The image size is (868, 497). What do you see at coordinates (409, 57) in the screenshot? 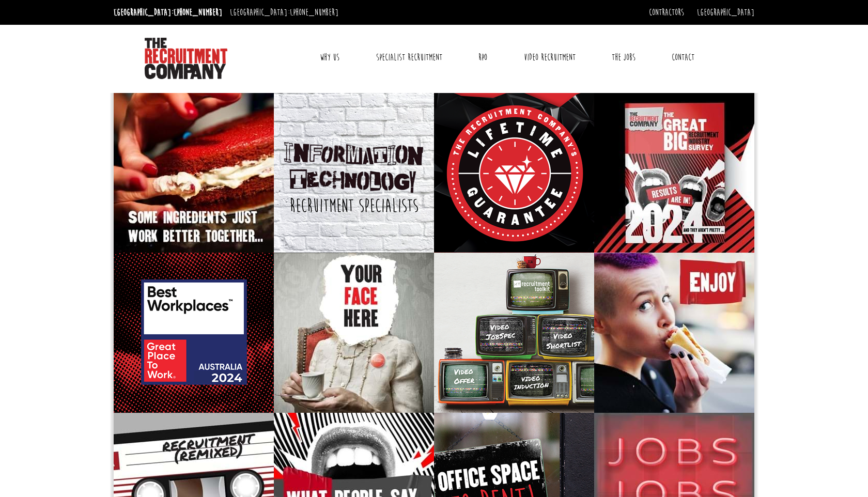
I see `a: Specialist Recruitment` at bounding box center [409, 57].